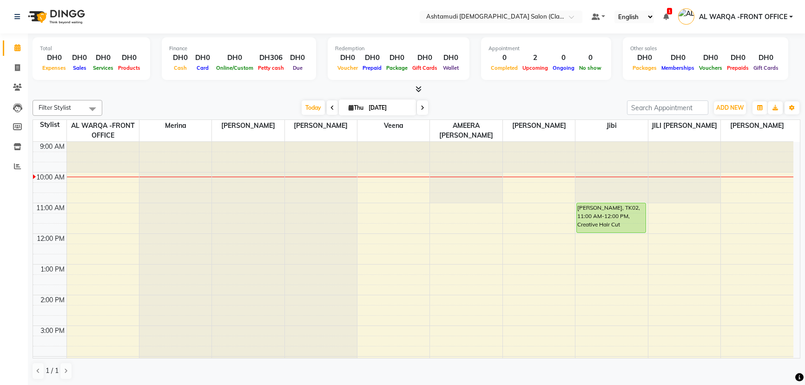 The width and height of the screenshot is (805, 385). I want to click on span: Upcoming, so click(535, 68).